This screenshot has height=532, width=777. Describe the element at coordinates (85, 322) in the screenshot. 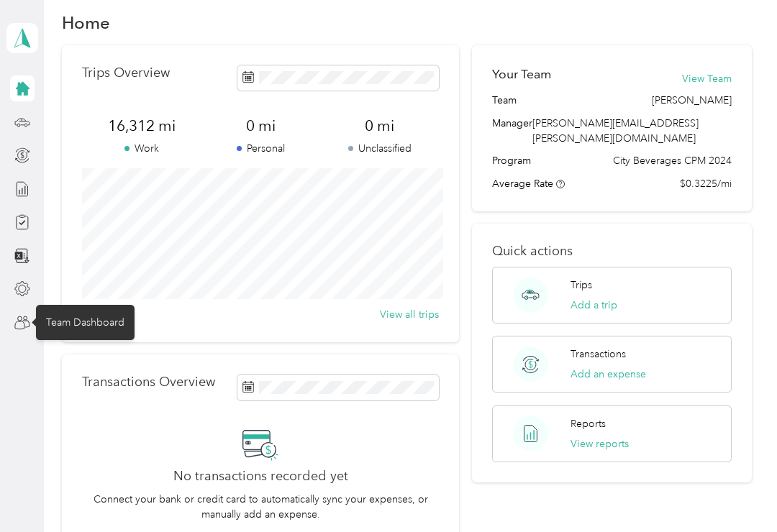

I see `div: Team Dashboard` at that location.